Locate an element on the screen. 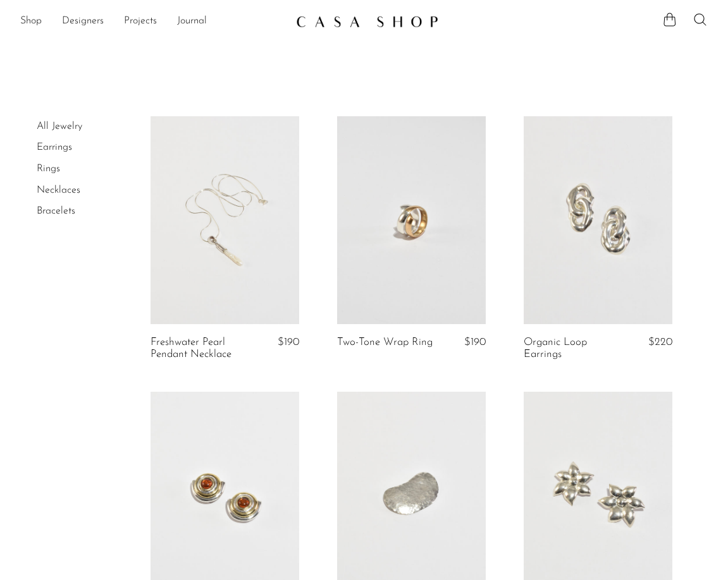 The width and height of the screenshot is (728, 580). ul: NEW HEADER MENU is located at coordinates (153, 22).